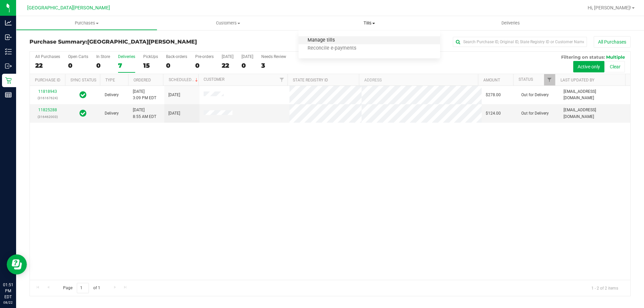 This screenshot has width=644, height=308. What do you see at coordinates (332, 48) in the screenshot?
I see `span: Reconcile e-payments` at bounding box center [332, 48].